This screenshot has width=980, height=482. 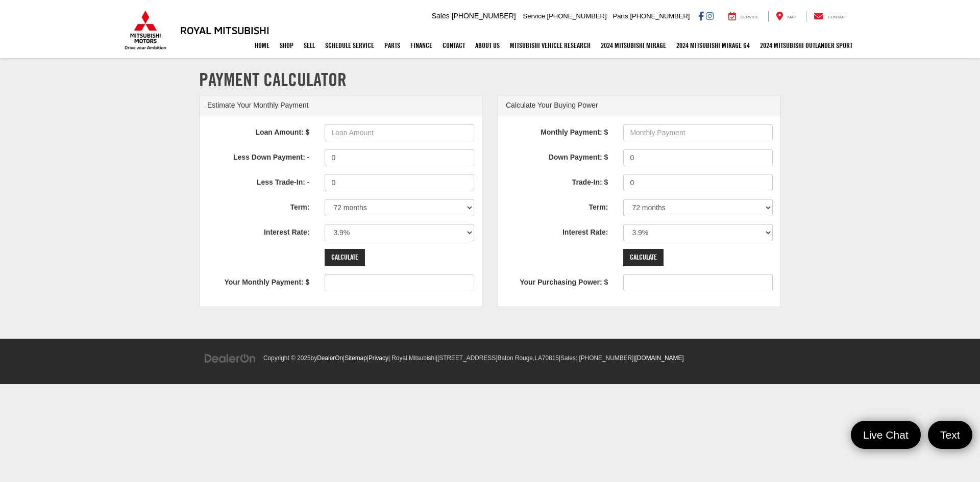 What do you see at coordinates (392, 45) in the screenshot?
I see `a: Parts: Opens in a new tab` at bounding box center [392, 45].